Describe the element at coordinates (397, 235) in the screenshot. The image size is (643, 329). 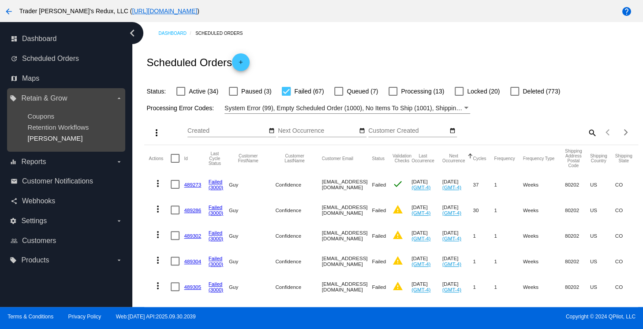
I see `mat-icon: warning` at that location.